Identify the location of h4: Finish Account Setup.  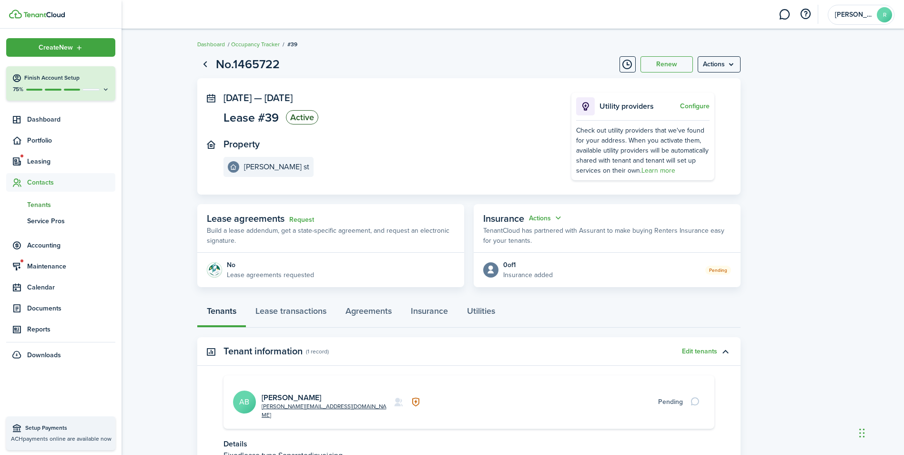
(67, 78).